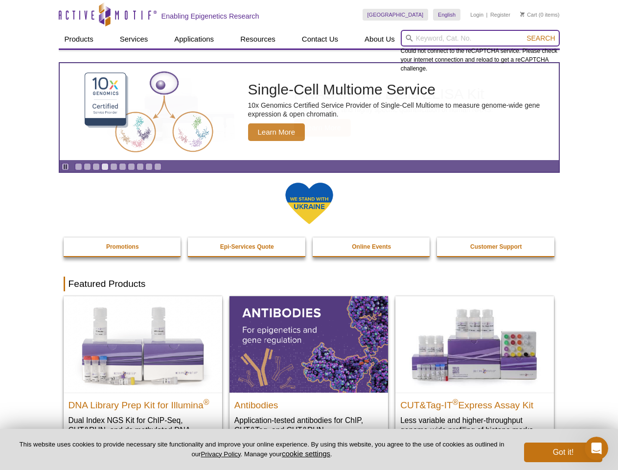  Describe the element at coordinates (211, 16) in the screenshot. I see `h2: Enabling Epigenetics Research` at that location.